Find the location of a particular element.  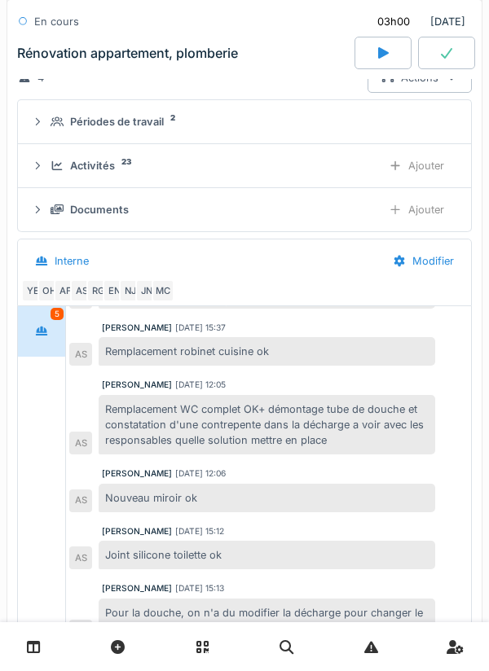

div: JN is located at coordinates (147, 291).